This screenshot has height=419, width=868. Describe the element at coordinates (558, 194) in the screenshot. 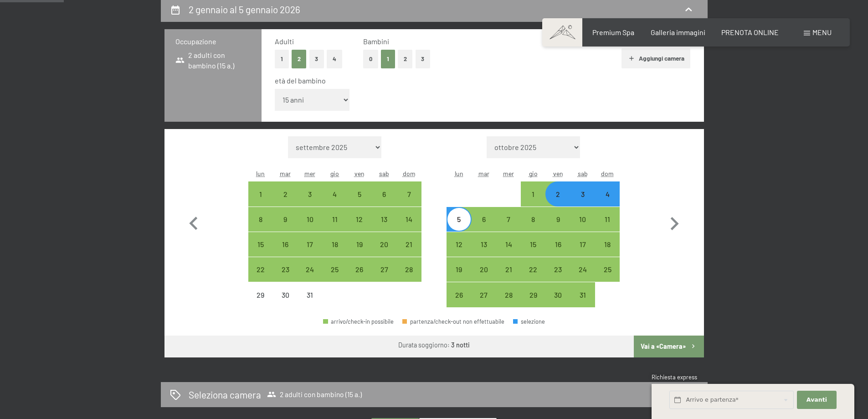

I see `div: Fri Jan 02 2026` at that location.